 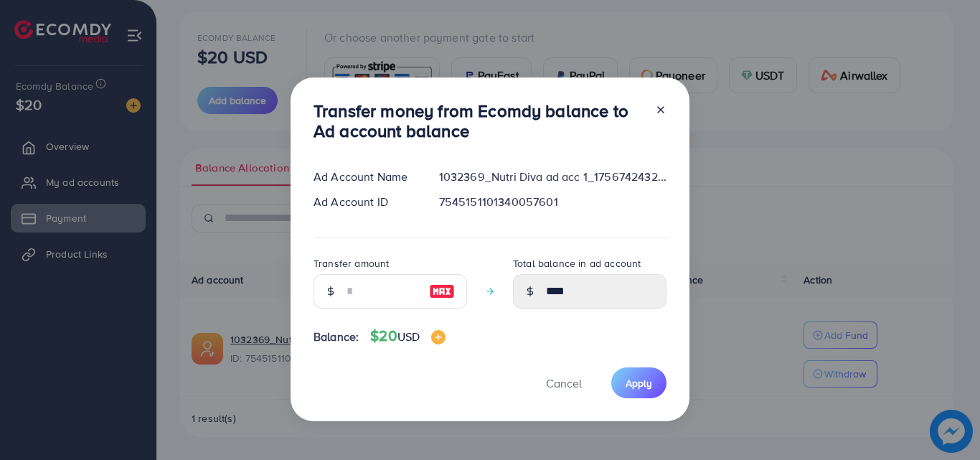 I want to click on div: 7545151101340057601, so click(x=552, y=202).